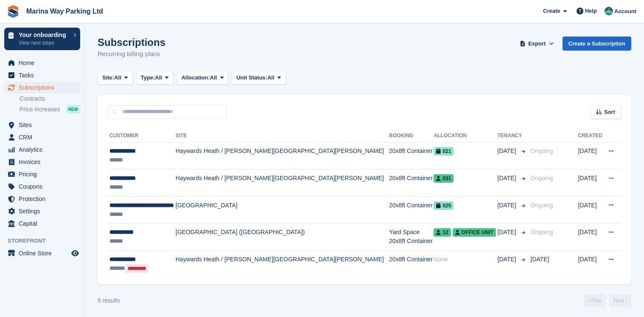 This screenshot has width=644, height=317. I want to click on p: Recurring billing plans, so click(132, 54).